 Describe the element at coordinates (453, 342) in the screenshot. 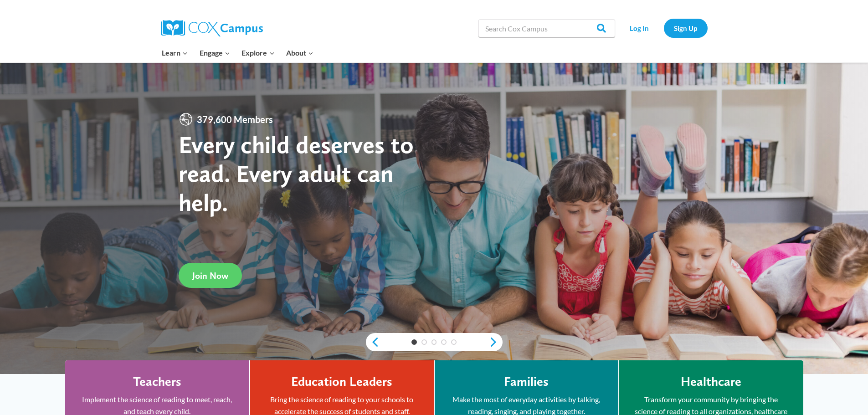

I see `a: 5` at that location.